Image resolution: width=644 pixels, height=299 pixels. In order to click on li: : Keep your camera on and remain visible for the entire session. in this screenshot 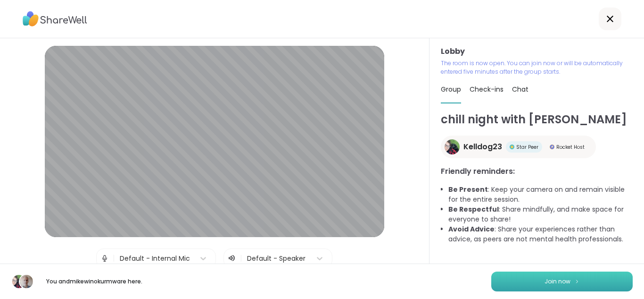, I will do `click(540, 194)`.